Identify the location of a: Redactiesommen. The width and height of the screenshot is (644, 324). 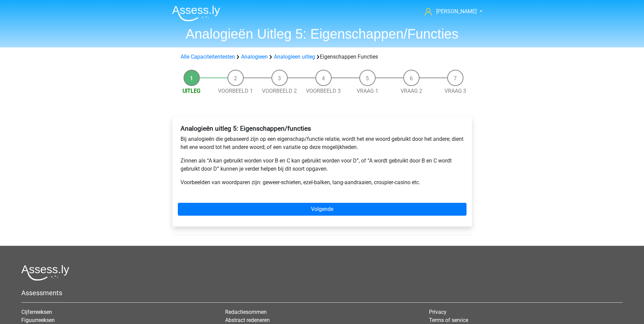
(246, 311).